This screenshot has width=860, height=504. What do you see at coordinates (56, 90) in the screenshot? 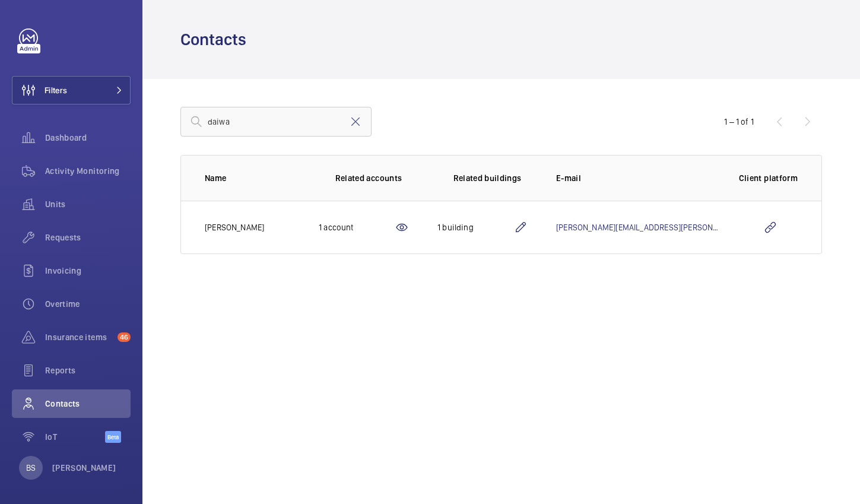
I see `span: Filters` at bounding box center [56, 90].